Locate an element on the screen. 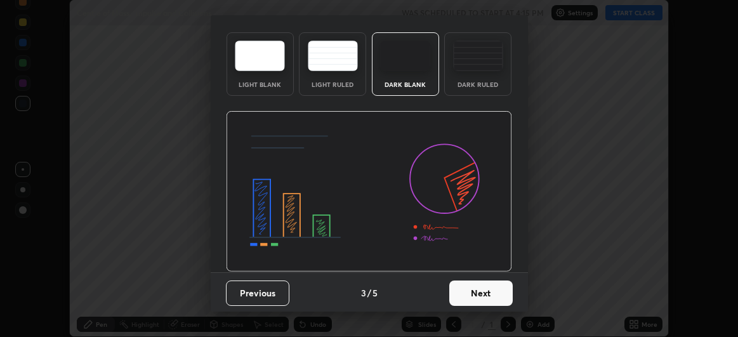 The image size is (738, 337). img: darkRuledTheme.de295e13.svg is located at coordinates (478, 56).